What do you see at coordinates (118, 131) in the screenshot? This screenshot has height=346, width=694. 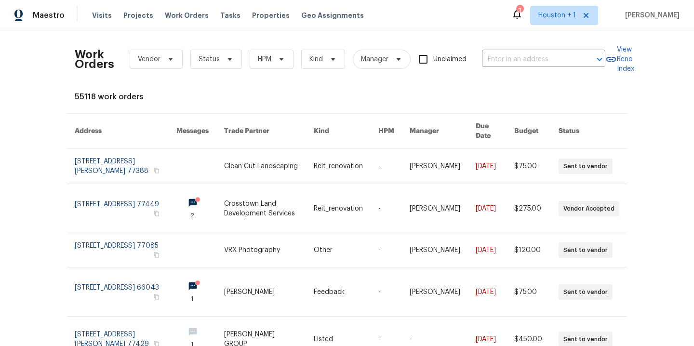 I see `th: Address` at bounding box center [118, 131].